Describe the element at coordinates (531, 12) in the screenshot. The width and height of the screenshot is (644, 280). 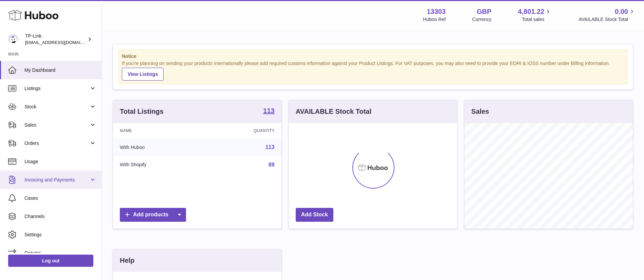
I see `span: 4,801.22` at that location.